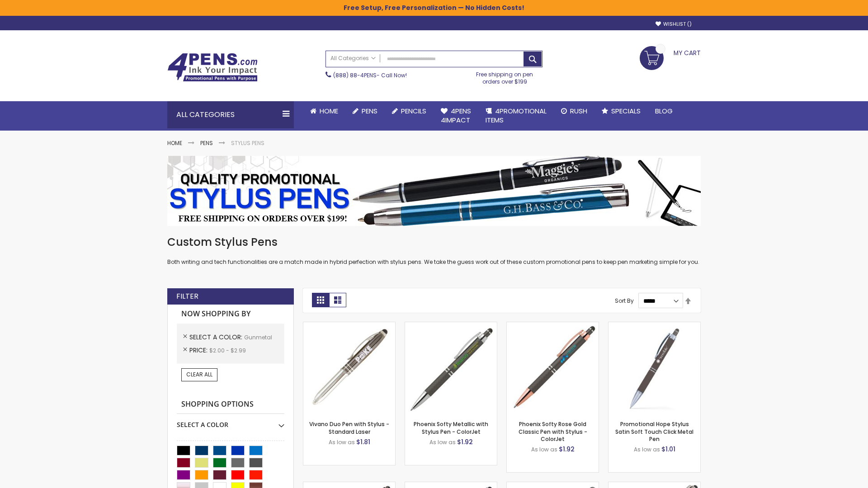  I want to click on strong: Now Shopping by, so click(231, 314).